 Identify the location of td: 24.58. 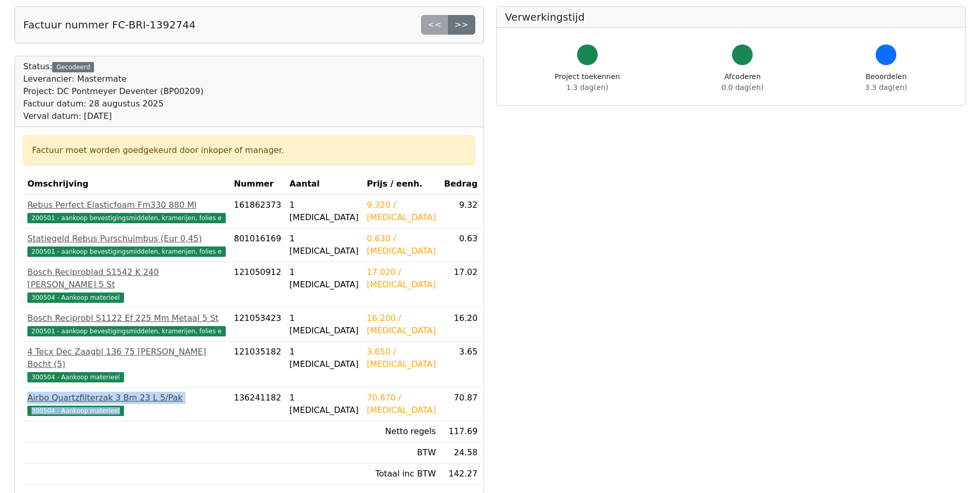
(461, 452).